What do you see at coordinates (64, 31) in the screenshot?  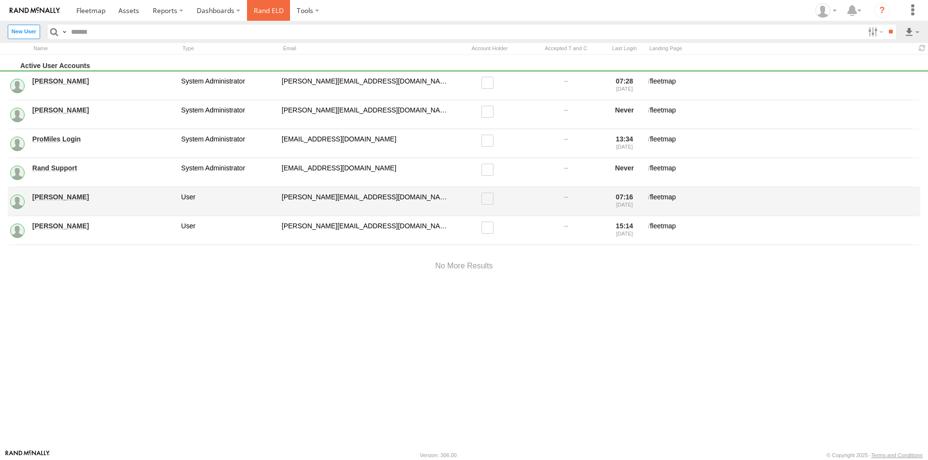 I see `label: Search Query` at bounding box center [64, 31].